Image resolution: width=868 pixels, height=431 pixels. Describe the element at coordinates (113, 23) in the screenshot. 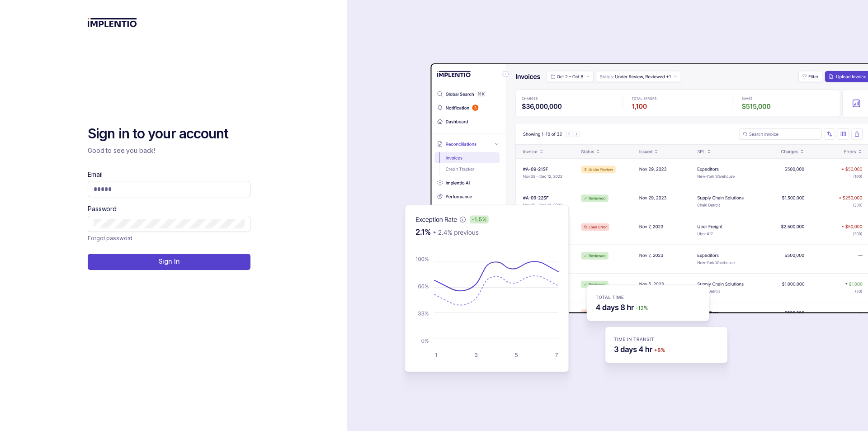

I see `img: logo` at that location.